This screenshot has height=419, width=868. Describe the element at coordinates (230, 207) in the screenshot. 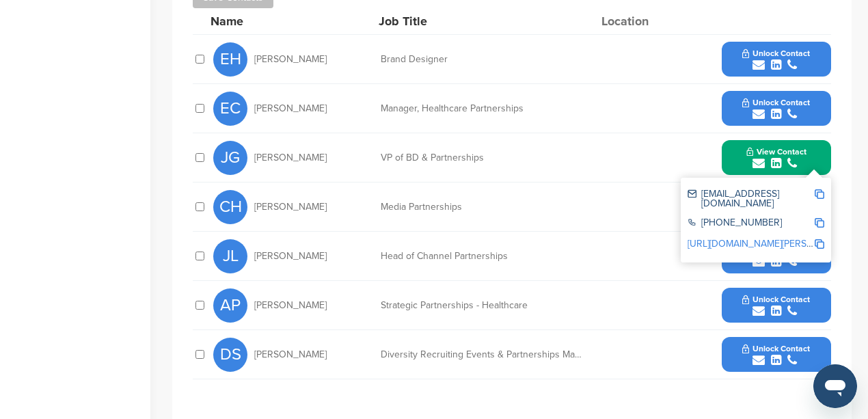

I see `span: CH` at that location.